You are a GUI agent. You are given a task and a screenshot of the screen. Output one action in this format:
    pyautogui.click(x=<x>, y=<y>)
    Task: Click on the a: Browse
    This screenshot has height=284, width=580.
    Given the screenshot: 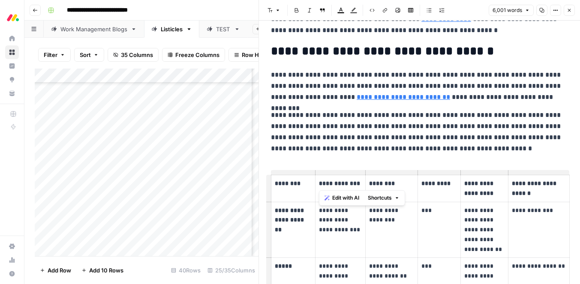 What is the action you would take?
    pyautogui.click(x=12, y=52)
    